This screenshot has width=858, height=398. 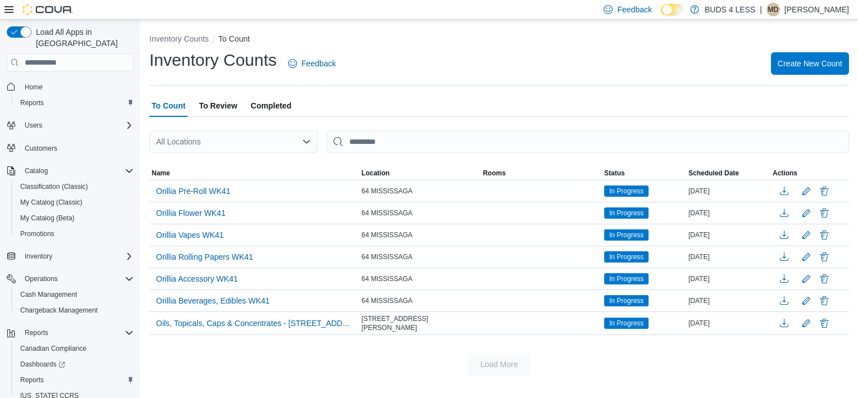 What do you see at coordinates (376, 173) in the screenshot?
I see `span: Location` at bounding box center [376, 173].